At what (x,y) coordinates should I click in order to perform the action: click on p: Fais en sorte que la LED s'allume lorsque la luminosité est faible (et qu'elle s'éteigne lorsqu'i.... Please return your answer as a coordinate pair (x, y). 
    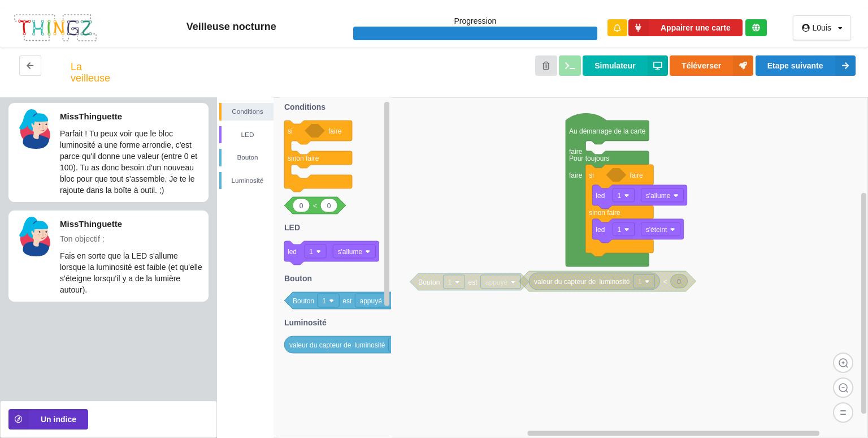
    Looking at the image, I should click on (131, 272).